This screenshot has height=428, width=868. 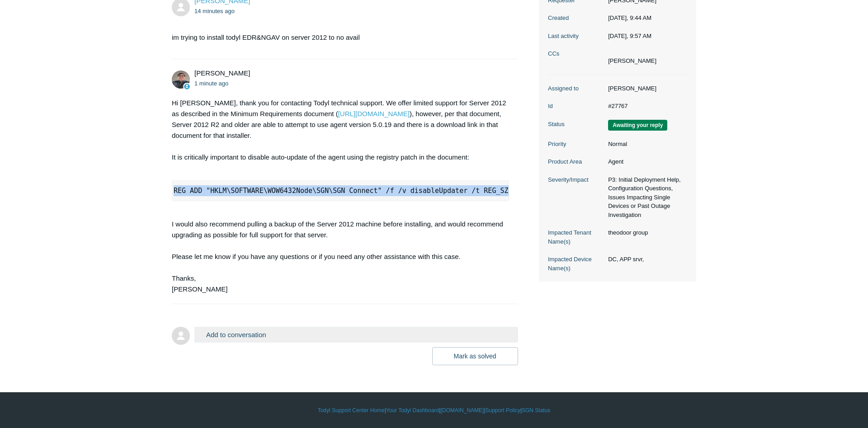 What do you see at coordinates (645, 162) in the screenshot?
I see `dd: Agent` at bounding box center [645, 162].